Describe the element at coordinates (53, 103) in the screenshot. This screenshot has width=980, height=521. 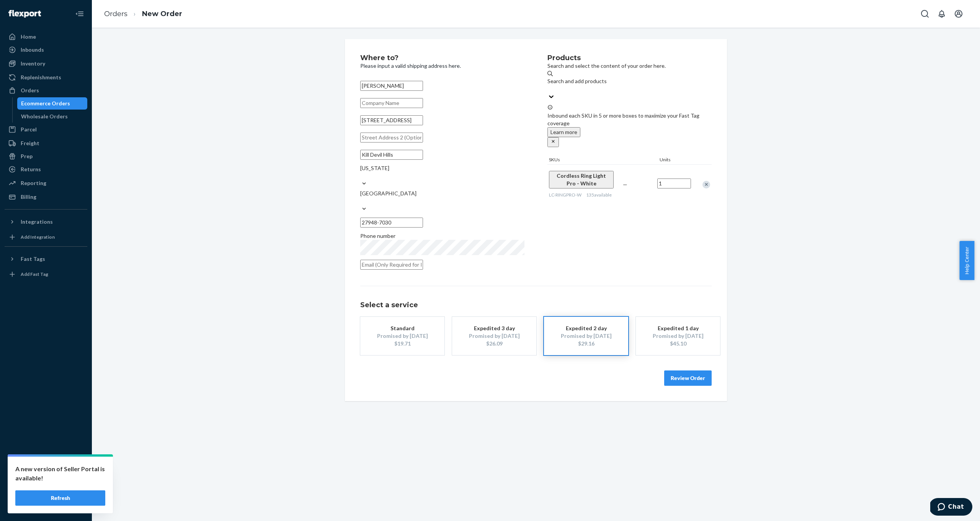
I see `a: Ecommerce Orders` at that location.